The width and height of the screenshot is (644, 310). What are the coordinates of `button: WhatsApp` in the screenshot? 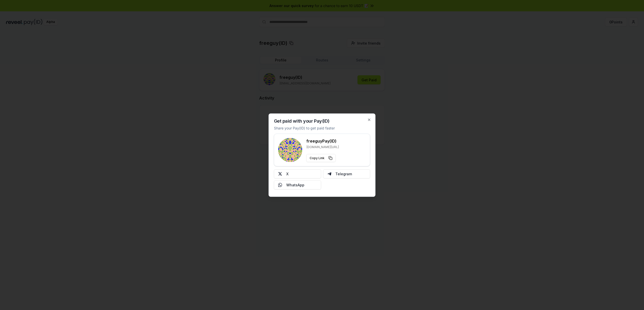 It's located at (298, 185).